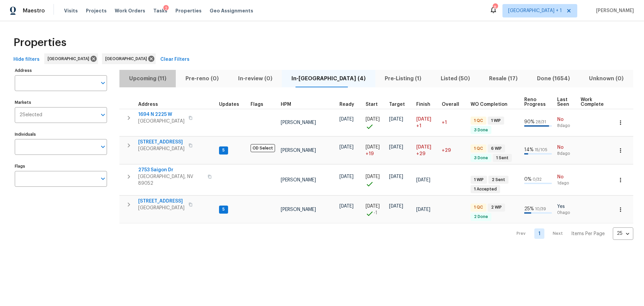 The image size is (644, 306). I want to click on div: Projected renovation finish date, so click(426, 104).